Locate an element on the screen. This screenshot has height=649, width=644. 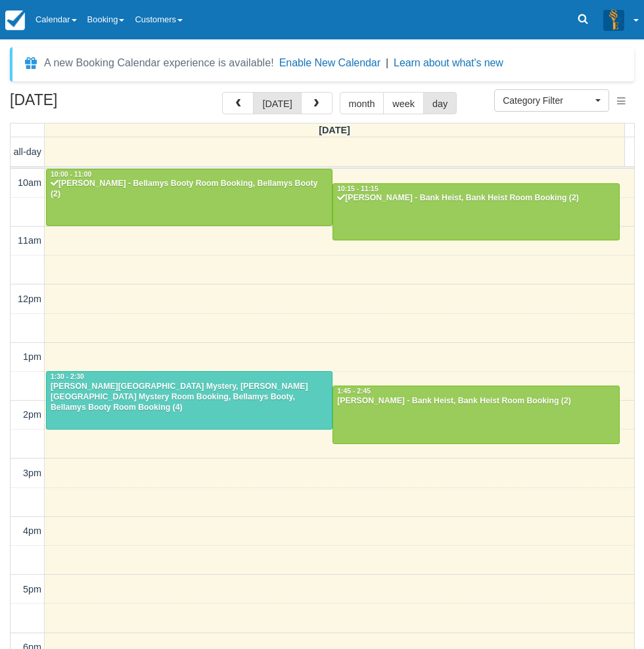
span: 5pm is located at coordinates (32, 589).